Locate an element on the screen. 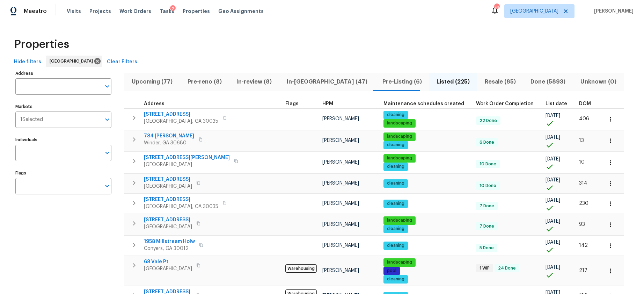  span: Flags is located at coordinates (292, 104).